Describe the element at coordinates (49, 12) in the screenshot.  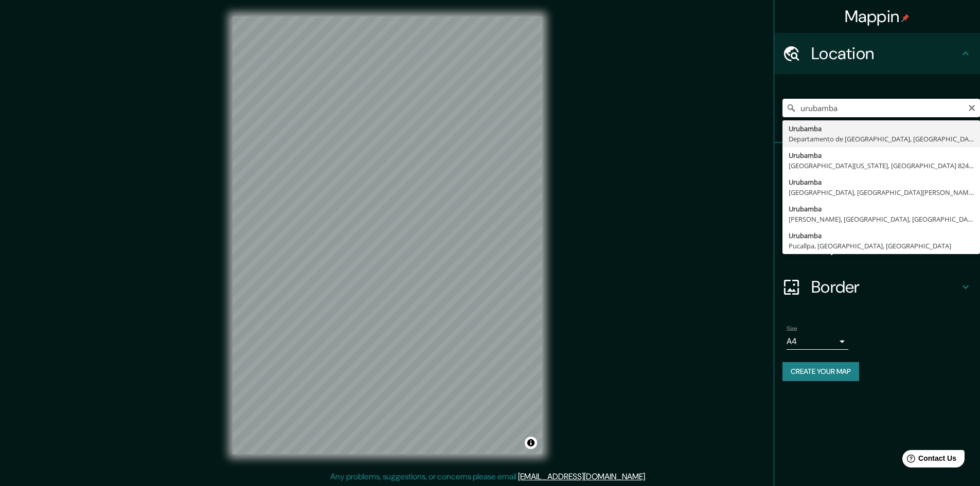
I see `span: Contact Us` at that location.